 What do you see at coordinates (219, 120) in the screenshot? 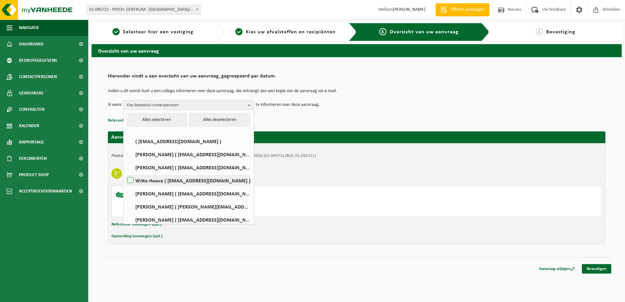
I see `button: Alles deselecteren` at bounding box center [219, 120].